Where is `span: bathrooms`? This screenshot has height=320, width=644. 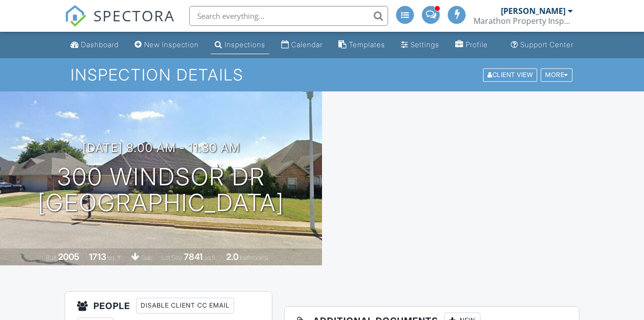
span: bathrooms is located at coordinates (254, 257).